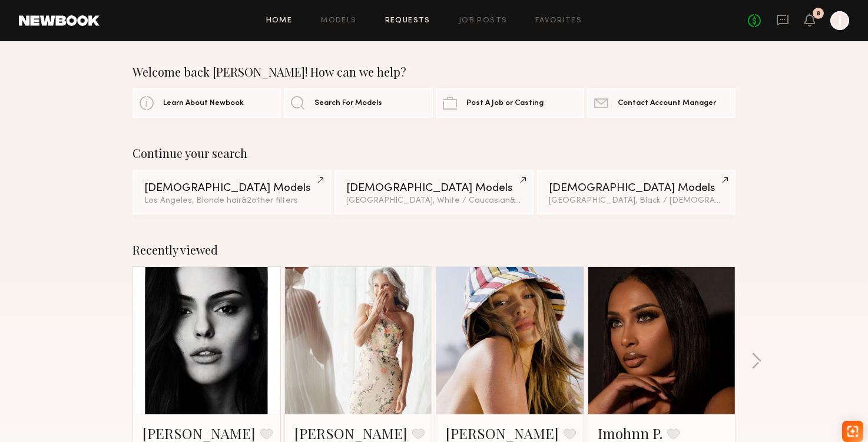 The width and height of the screenshot is (868, 442). I want to click on div: Recently viewed, so click(434, 250).